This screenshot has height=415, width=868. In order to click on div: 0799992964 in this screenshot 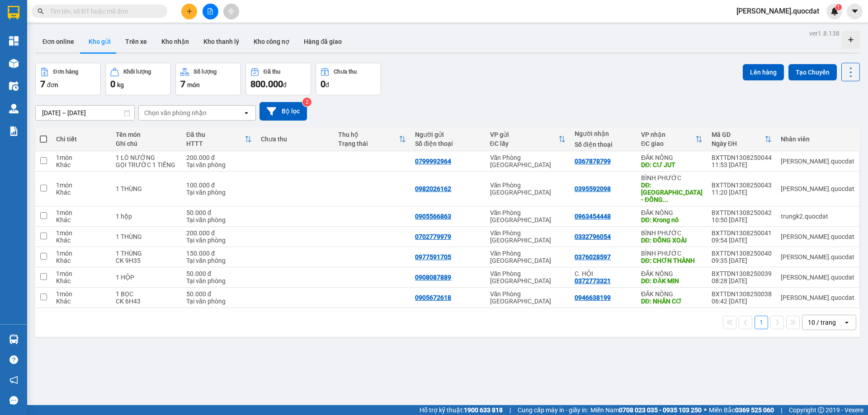, I will do `click(433, 161)`.